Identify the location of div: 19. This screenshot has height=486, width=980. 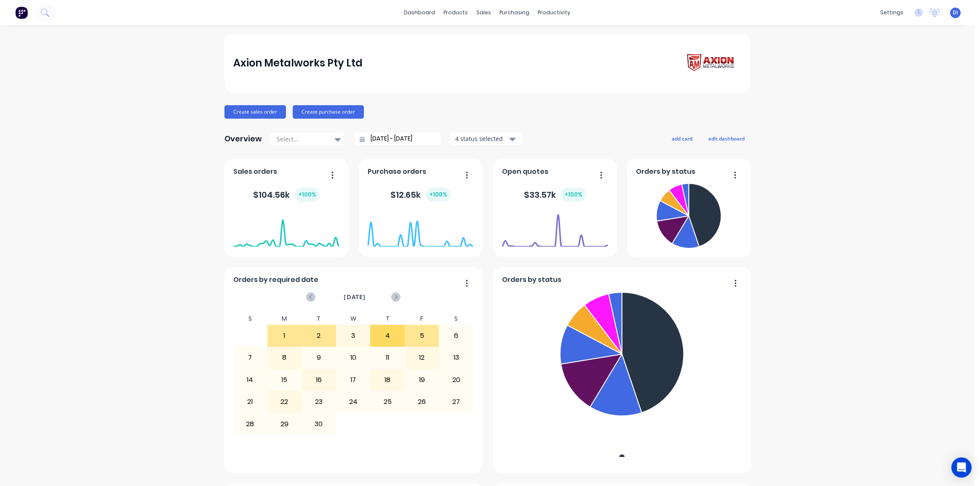
(422, 380).